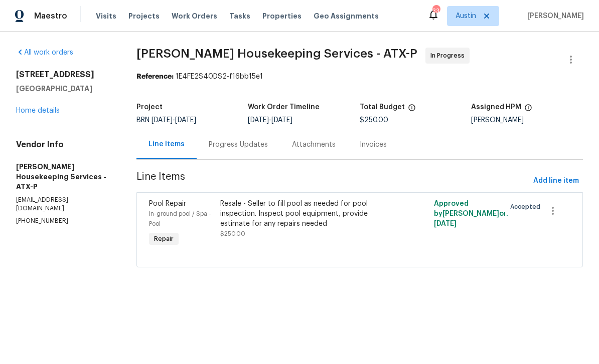 Image resolution: width=599 pixels, height=364 pixels. Describe the element at coordinates (528, 110) in the screenshot. I see `span: The hpm assigned to this work order.` at that location.